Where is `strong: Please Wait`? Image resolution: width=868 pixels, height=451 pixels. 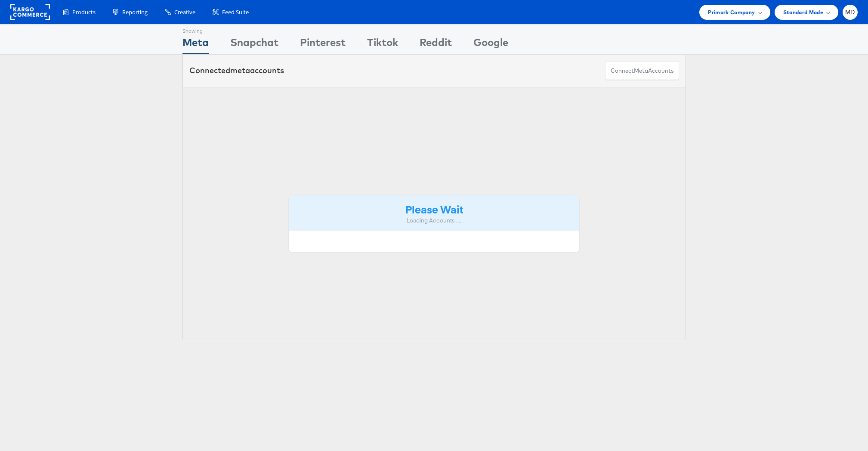
strong: Please Wait is located at coordinates (434, 209).